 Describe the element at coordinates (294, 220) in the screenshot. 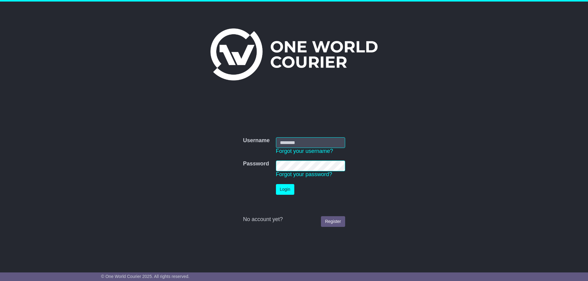

I see `div: No account yet?` at that location.